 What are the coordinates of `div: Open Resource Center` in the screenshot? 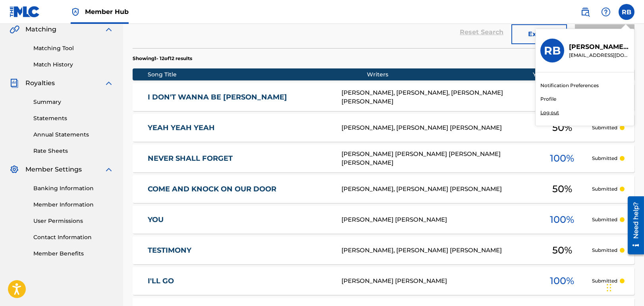 It's located at (14, 32).